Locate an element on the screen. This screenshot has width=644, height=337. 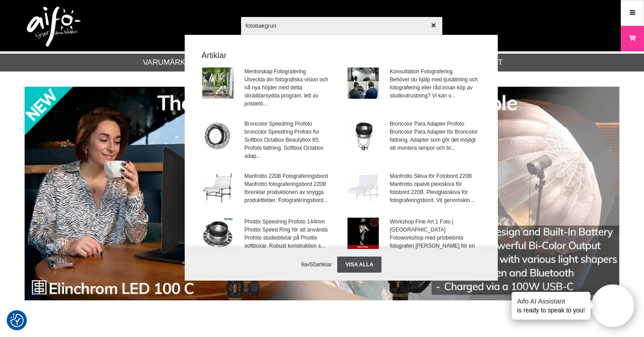
img: ma220px-001.jpg is located at coordinates (363, 188).